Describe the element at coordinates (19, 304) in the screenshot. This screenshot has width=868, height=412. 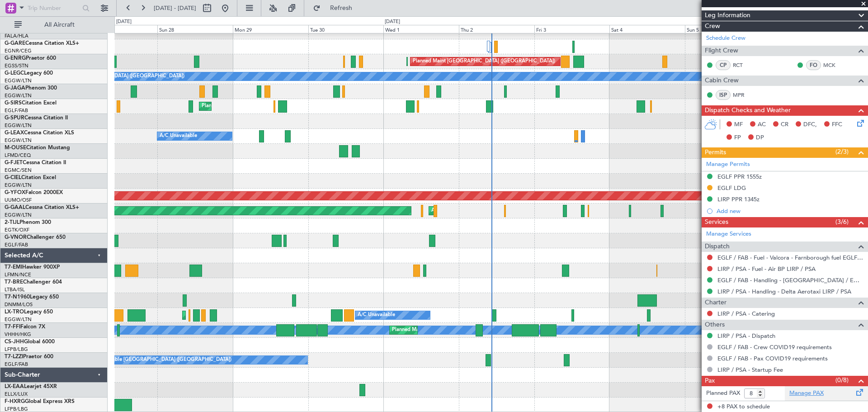
I see `a: DNMM/LOS` at that location.